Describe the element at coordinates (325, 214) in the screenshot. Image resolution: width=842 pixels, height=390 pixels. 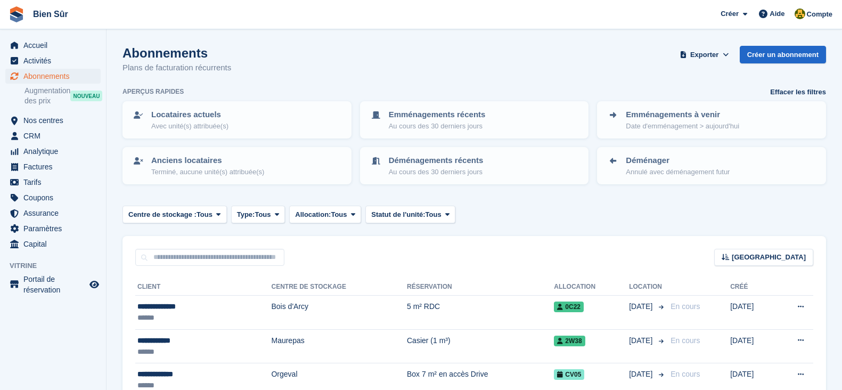
I see `button: Allocation: Tous` at that location.